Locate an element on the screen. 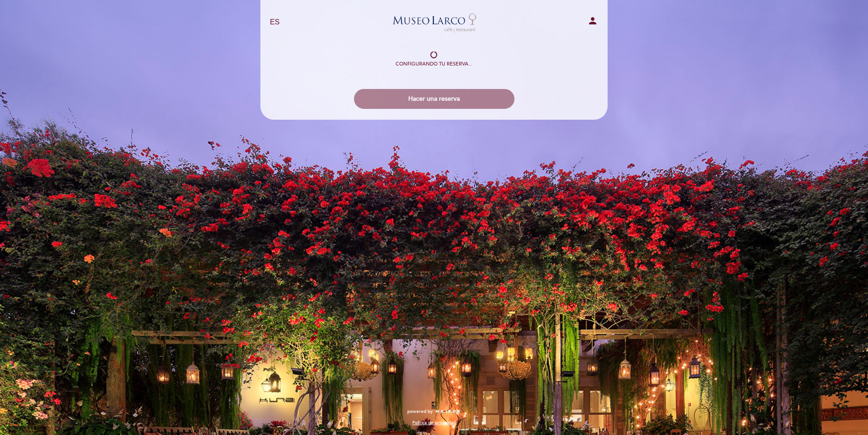  button: Hacer una reserva is located at coordinates (434, 99).